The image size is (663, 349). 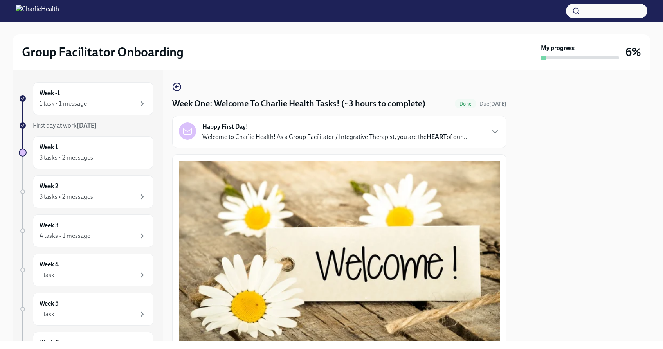 What do you see at coordinates (299, 104) in the screenshot?
I see `h4: Week One: Welcome To Charlie Health Tasks! (~3 hours to complete)` at bounding box center [299, 104].